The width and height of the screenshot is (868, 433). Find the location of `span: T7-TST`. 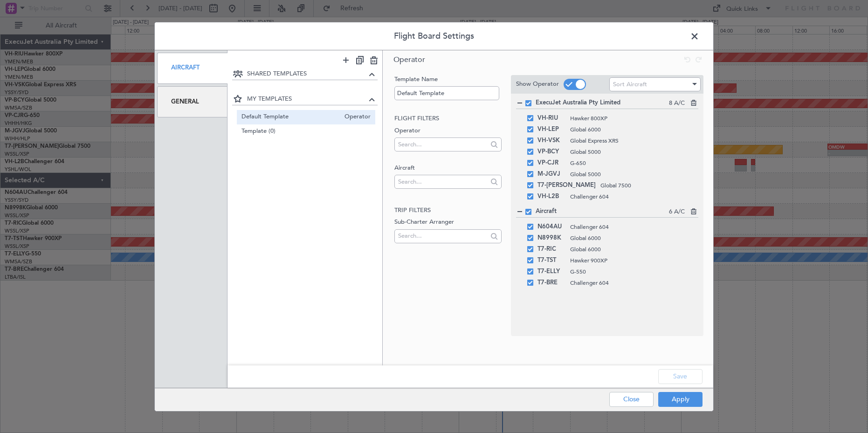

span: T7-TST is located at coordinates (551, 260).